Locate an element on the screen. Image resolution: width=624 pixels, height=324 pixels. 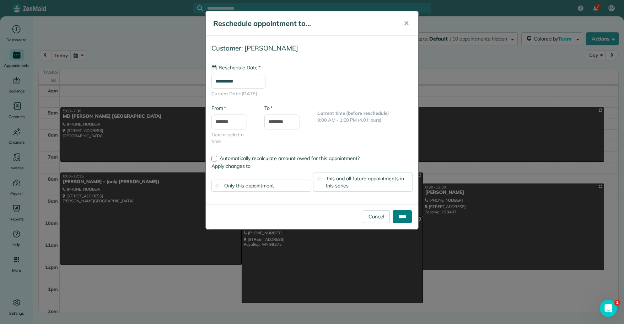
label: Apply changes to is located at coordinates (312, 166).